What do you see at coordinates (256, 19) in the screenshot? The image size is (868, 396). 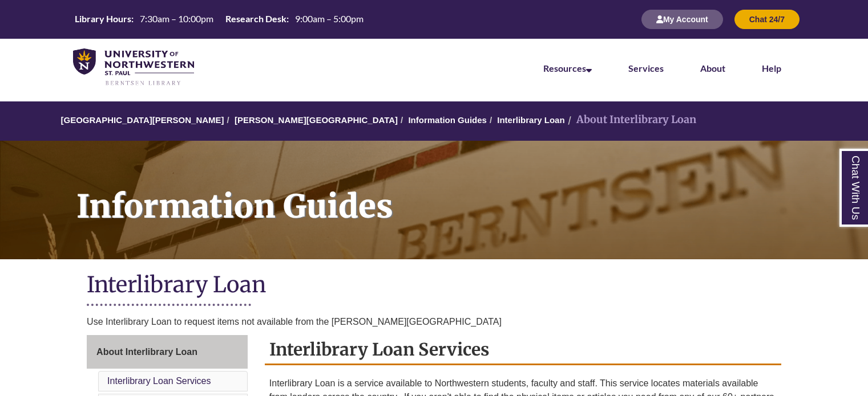 I see `th: Research Desk:` at bounding box center [256, 19].